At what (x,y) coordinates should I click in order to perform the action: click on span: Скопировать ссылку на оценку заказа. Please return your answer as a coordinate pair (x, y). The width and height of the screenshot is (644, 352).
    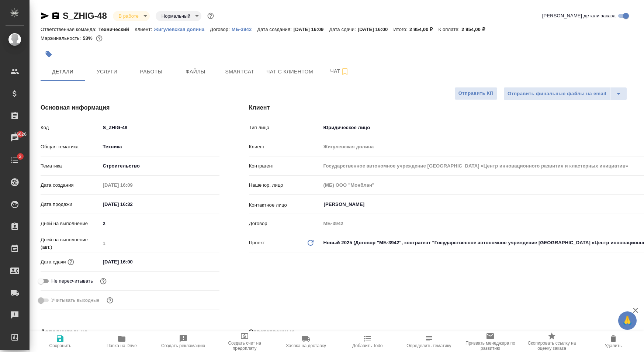
    Looking at the image, I should click on (552, 346).